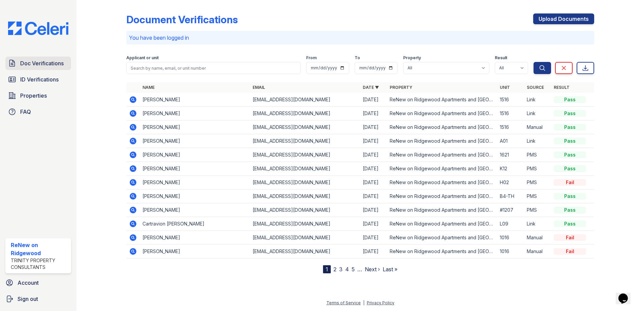  I want to click on a: Doc Verifications, so click(38, 63).